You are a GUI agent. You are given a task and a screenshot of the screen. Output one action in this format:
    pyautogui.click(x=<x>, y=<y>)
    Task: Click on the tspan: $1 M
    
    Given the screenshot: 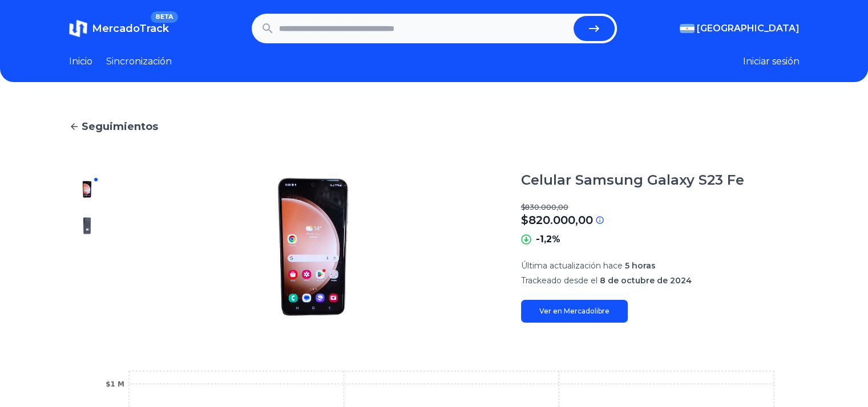 What is the action you would take?
    pyautogui.click(x=115, y=384)
    